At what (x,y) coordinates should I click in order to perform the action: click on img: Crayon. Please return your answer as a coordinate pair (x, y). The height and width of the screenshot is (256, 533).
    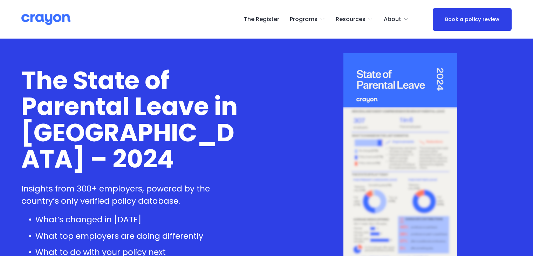
    Looking at the image, I should click on (46, 19).